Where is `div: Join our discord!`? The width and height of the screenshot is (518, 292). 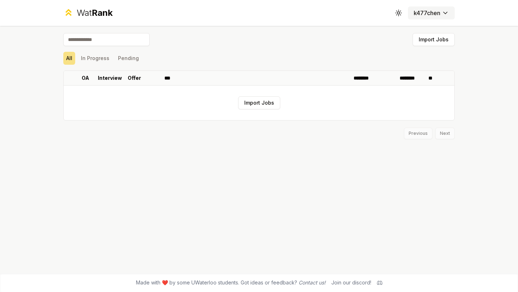
div: Join our discord! is located at coordinates (351, 283).